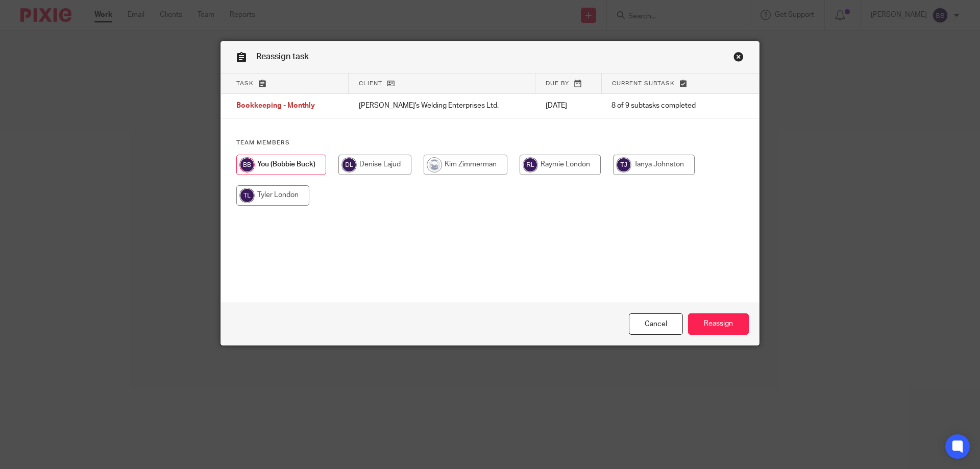 This screenshot has height=469, width=980. I want to click on span: Reassign task, so click(283, 57).